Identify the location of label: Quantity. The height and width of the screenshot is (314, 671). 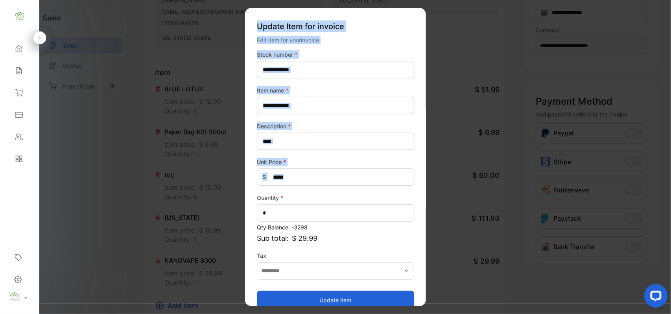
(335, 197).